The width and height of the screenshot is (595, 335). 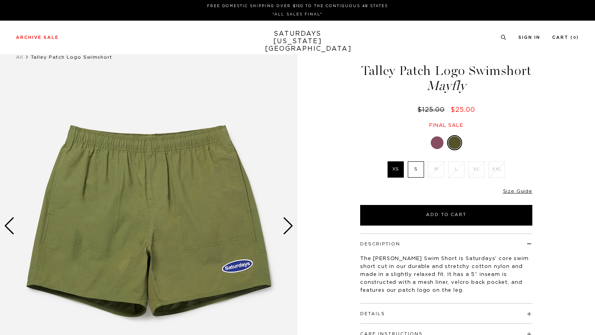 What do you see at coordinates (37, 37) in the screenshot?
I see `a: Archive Sale` at bounding box center [37, 37].